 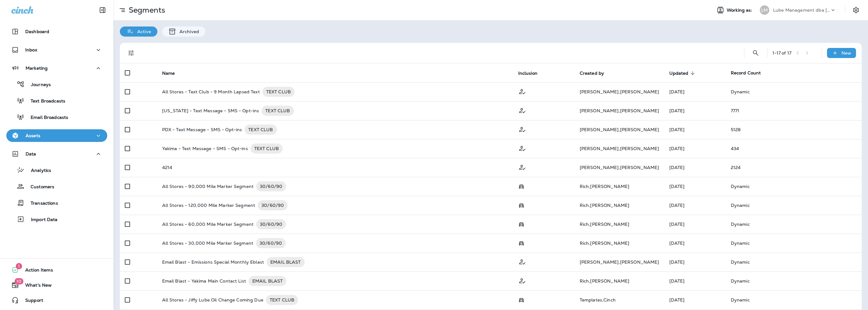 I want to click on p: All Stores - 60,000 Mile Marker Segment, so click(x=208, y=224).